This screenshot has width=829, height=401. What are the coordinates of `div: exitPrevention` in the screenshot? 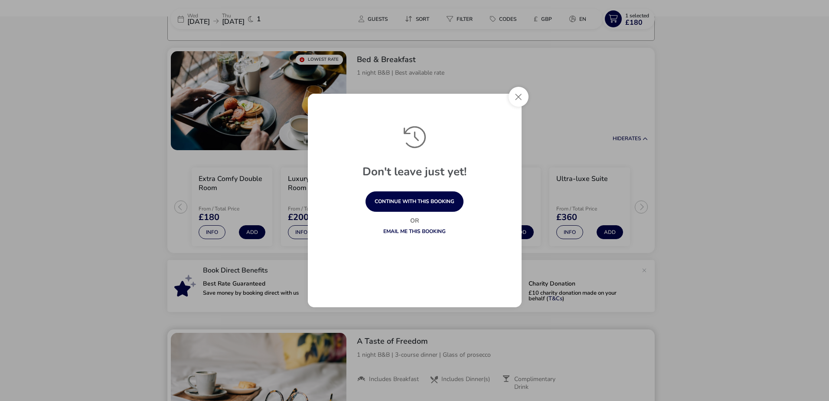 It's located at (414, 200).